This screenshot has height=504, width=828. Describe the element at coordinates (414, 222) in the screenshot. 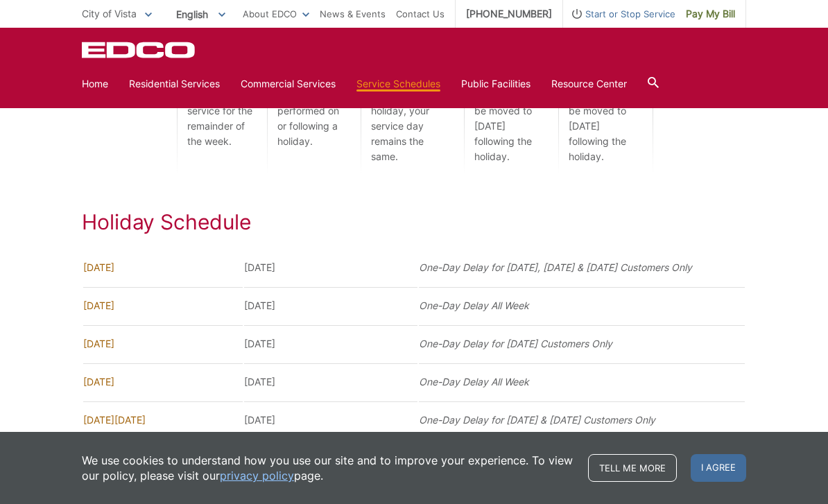

I see `h2: Holiday Schedule` at that location.